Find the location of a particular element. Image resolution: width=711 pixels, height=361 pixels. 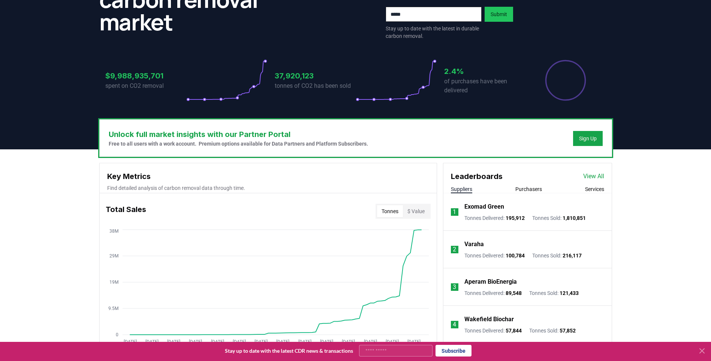

h3: 2.4% is located at coordinates (485, 71).